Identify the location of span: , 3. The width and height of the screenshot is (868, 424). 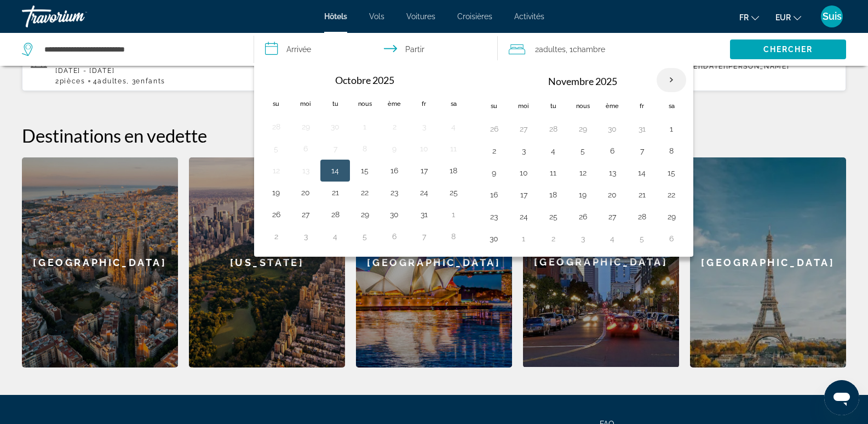
(146, 81).